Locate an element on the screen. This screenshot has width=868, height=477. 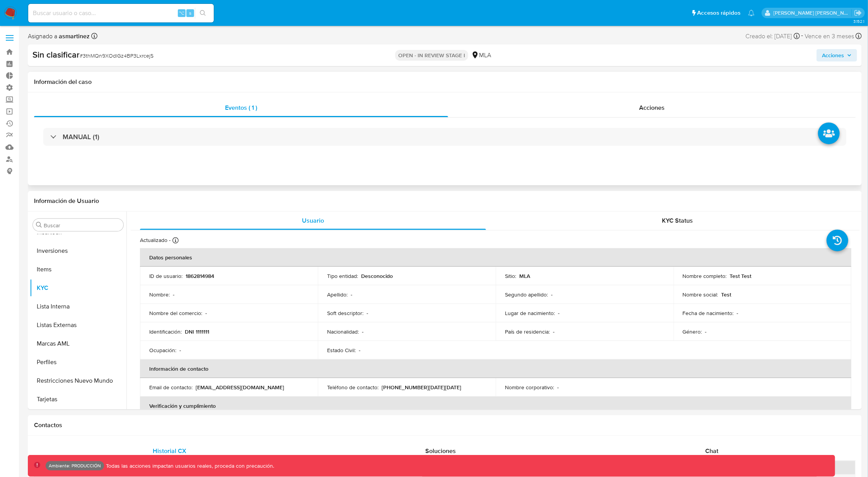
h1: Información del caso is located at coordinates (445, 82).